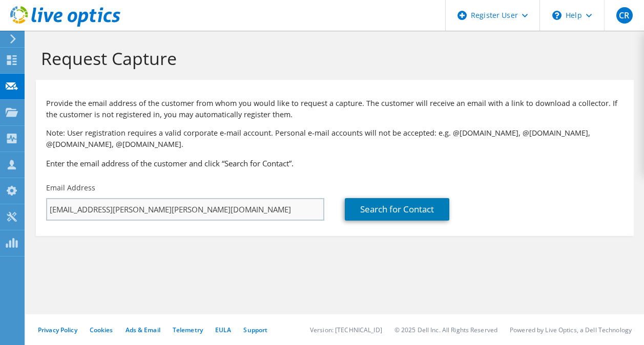 This screenshot has width=644, height=345. Describe the element at coordinates (335, 109) in the screenshot. I see `p: Provide the email address of the customer from whom you would like to request a capture. The cust...` at that location.